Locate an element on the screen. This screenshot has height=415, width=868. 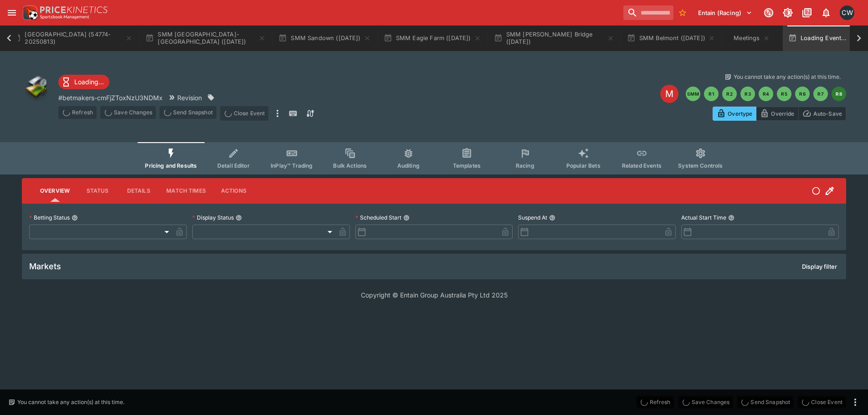
img: Sportsbook Management is located at coordinates (65, 17).